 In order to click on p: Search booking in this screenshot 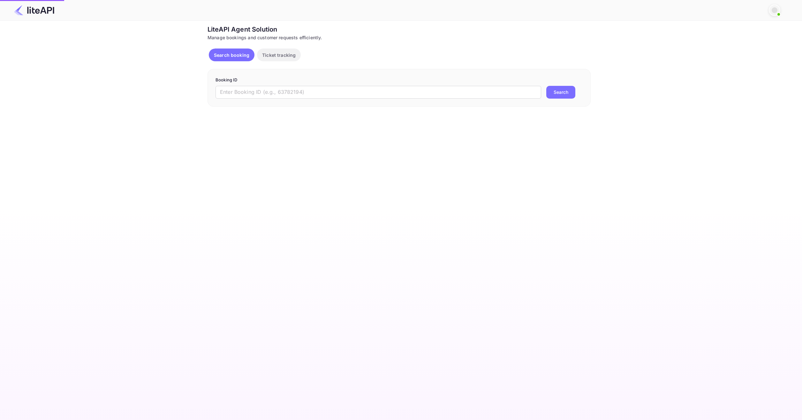, I will do `click(232, 55)`.